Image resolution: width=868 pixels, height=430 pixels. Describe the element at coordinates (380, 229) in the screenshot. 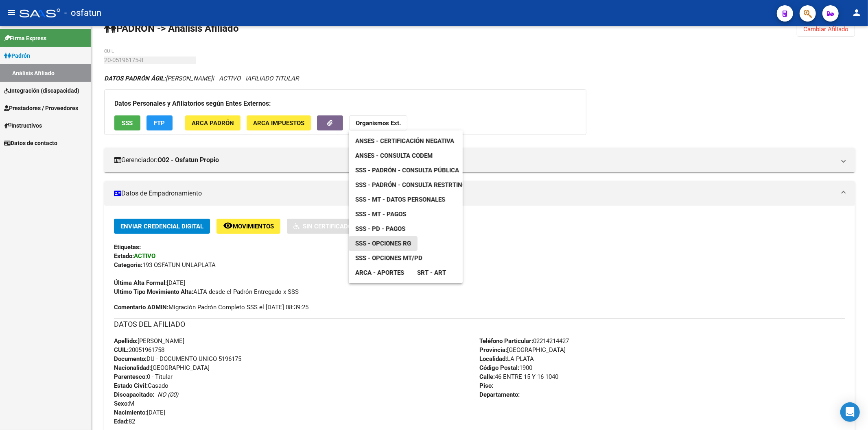

I see `span: SSS - PD - Pagos` at that location.